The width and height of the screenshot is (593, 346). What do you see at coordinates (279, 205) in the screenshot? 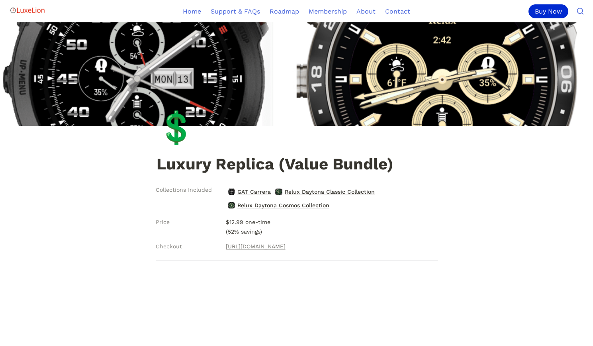
I see `a: Relux Daytona Cosmos CollectionRelux Daytona Cosmos Collection` at bounding box center [279, 205].